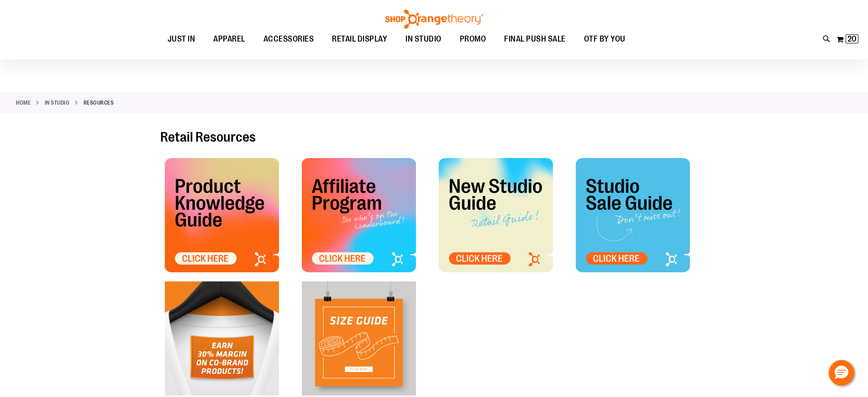 The height and width of the screenshot is (397, 868). What do you see at coordinates (434, 137) in the screenshot?
I see `h2: Retail Resources` at bounding box center [434, 137].